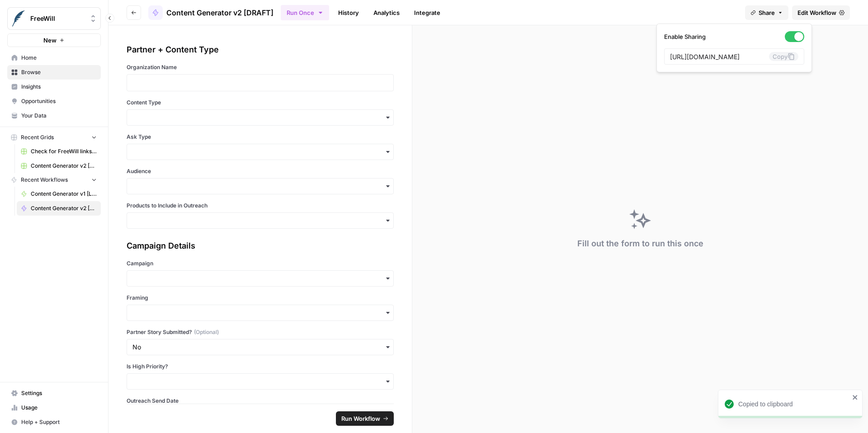 This screenshot has height=433, width=868. I want to click on span: Share, so click(767, 13).